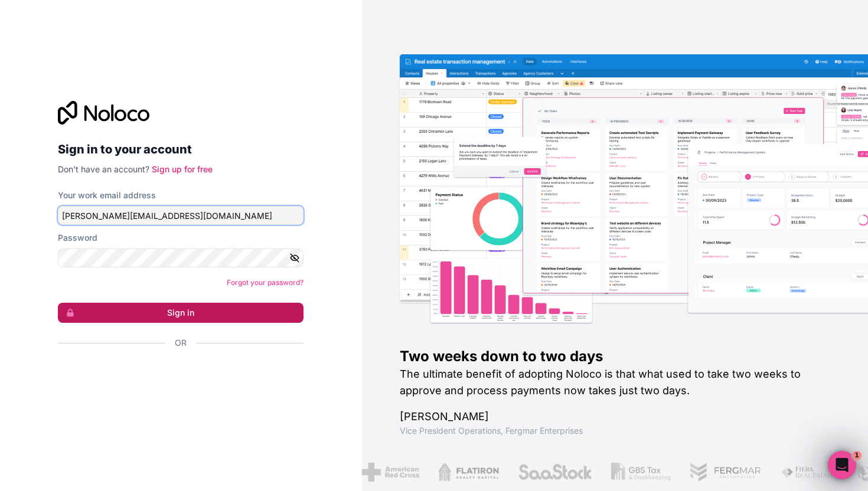  I want to click on button: Sign in, so click(181, 313).